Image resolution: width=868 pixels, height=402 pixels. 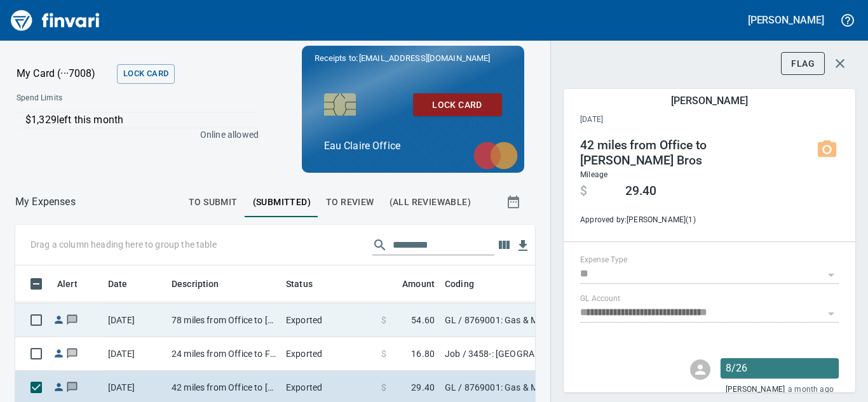 I want to click on td: 24 miles from Office to FCHS, so click(x=224, y=354).